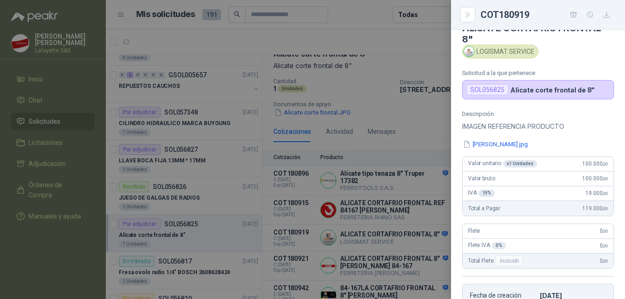 This screenshot has height=299, width=625. What do you see at coordinates (520, 164) in the screenshot?
I see `div: x 1 Unidades` at bounding box center [520, 164].